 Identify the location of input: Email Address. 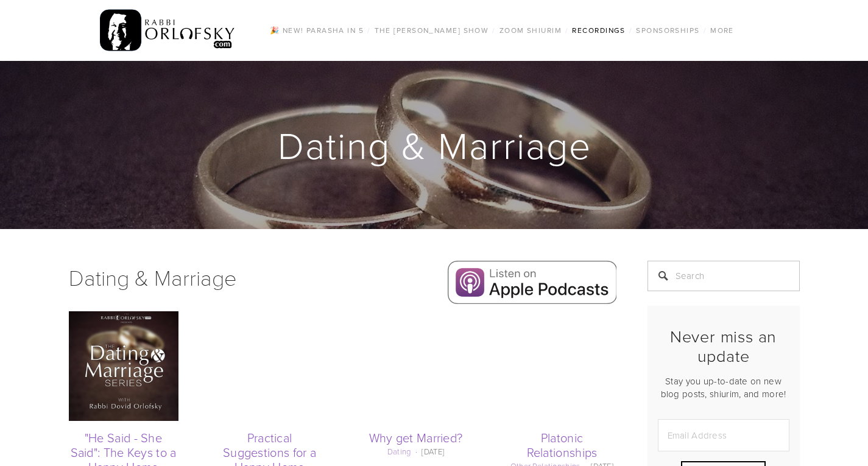
(724, 435).